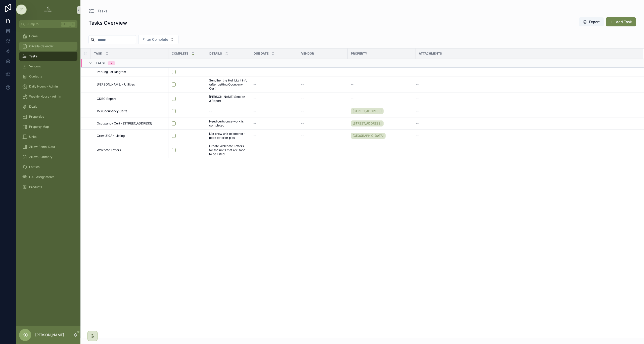 Image resolution: width=644 pixels, height=344 pixels. What do you see at coordinates (228, 150) in the screenshot?
I see `a: Create Welcome Letters for the units that are soon to be listed` at bounding box center [228, 150].